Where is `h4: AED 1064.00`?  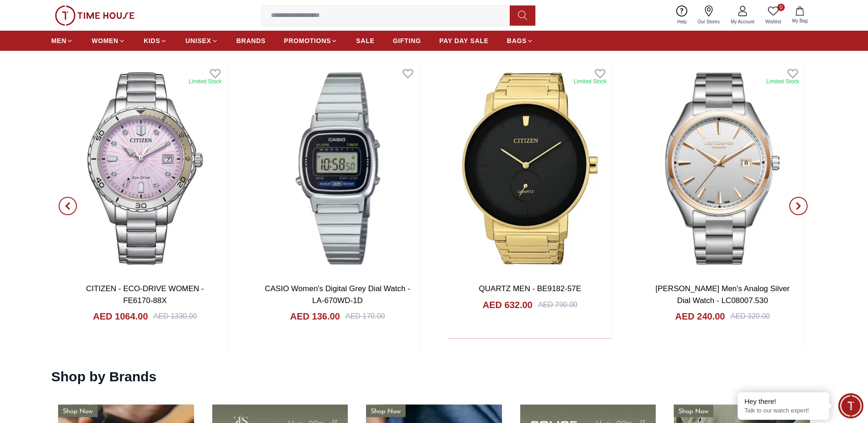
h4: AED 1064.00 is located at coordinates (120, 316).